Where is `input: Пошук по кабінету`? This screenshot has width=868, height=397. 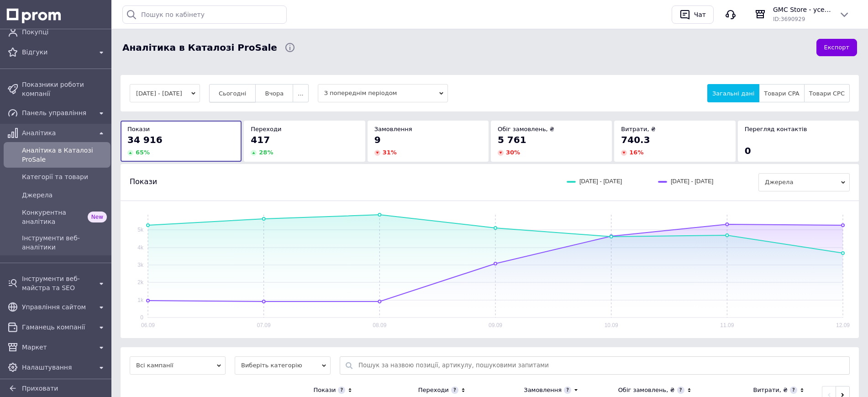 input: Пошук по кабінету is located at coordinates (205, 14).